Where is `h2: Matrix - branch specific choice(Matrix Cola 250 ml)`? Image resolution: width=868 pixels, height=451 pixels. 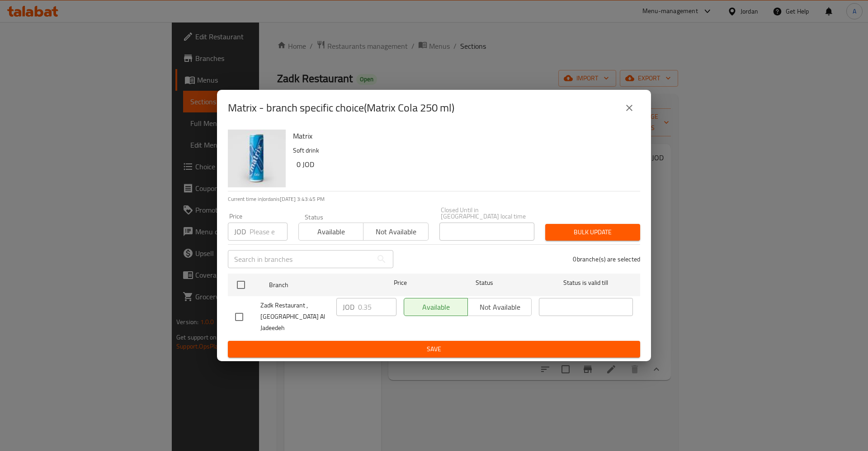
h2: Matrix - branch specific choice(Matrix Cola 250 ml) is located at coordinates (341, 108).